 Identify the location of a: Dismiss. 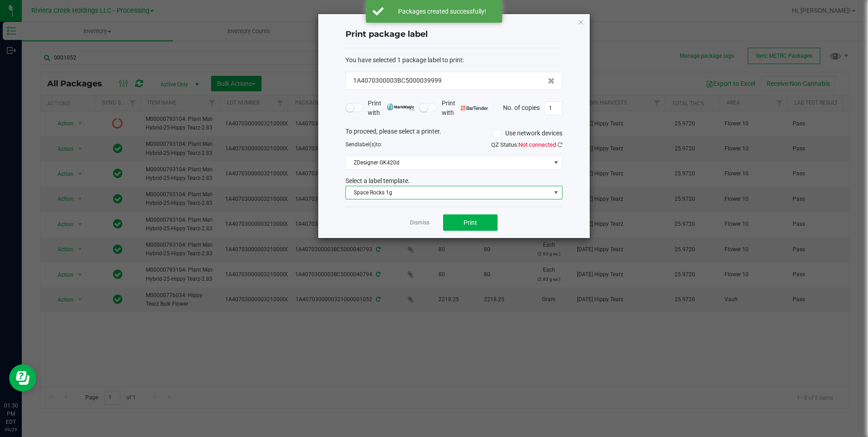
(419, 223).